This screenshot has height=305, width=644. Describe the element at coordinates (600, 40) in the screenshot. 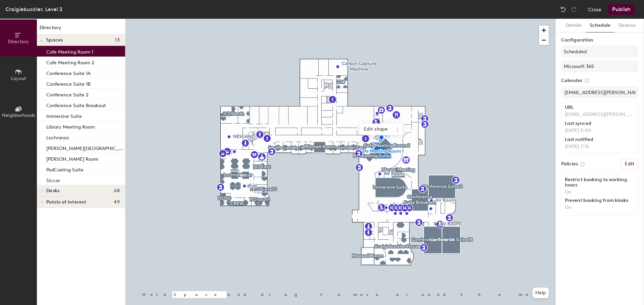

I see `label: Configuration` at that location.